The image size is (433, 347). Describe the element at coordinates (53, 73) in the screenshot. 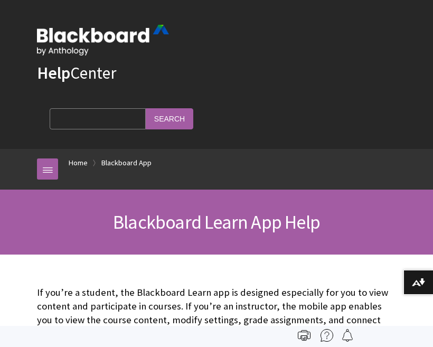

I see `strong: Help` at that location.